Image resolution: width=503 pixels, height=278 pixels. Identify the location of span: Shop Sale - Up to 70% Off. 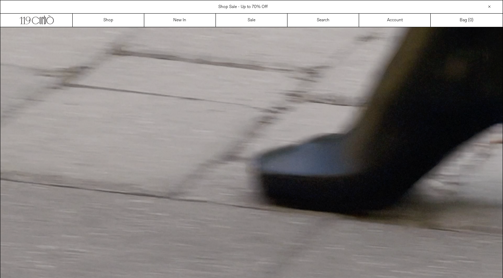
(243, 7).